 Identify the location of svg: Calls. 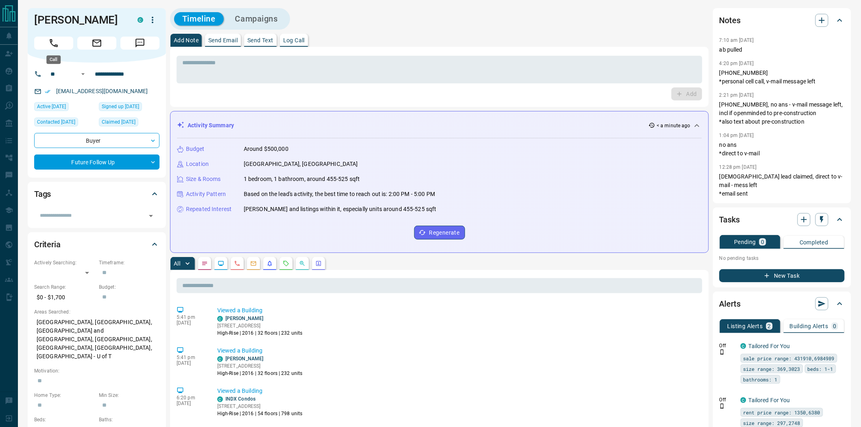
(237, 264).